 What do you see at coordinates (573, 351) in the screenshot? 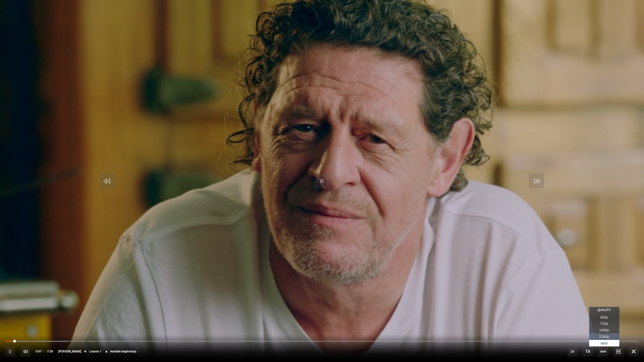
I see `button: Next Lesson` at bounding box center [573, 351].